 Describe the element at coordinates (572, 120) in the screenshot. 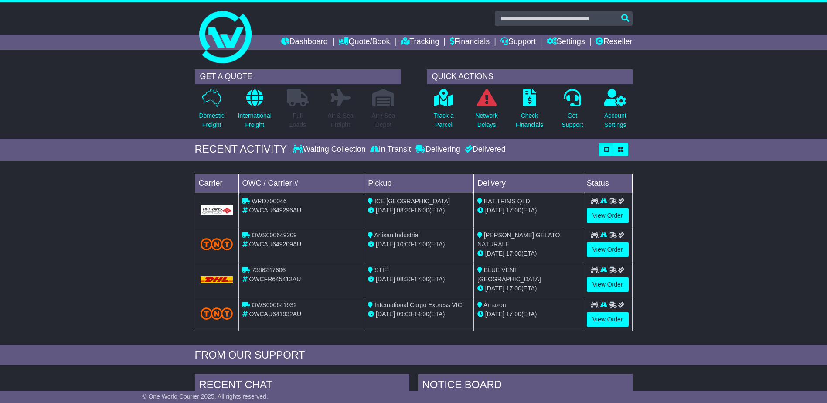

I see `p: Get Support` at that location.